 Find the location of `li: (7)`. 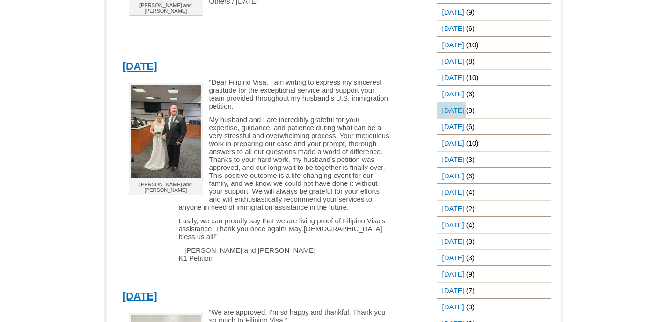

li: (7) is located at coordinates (493, 290).